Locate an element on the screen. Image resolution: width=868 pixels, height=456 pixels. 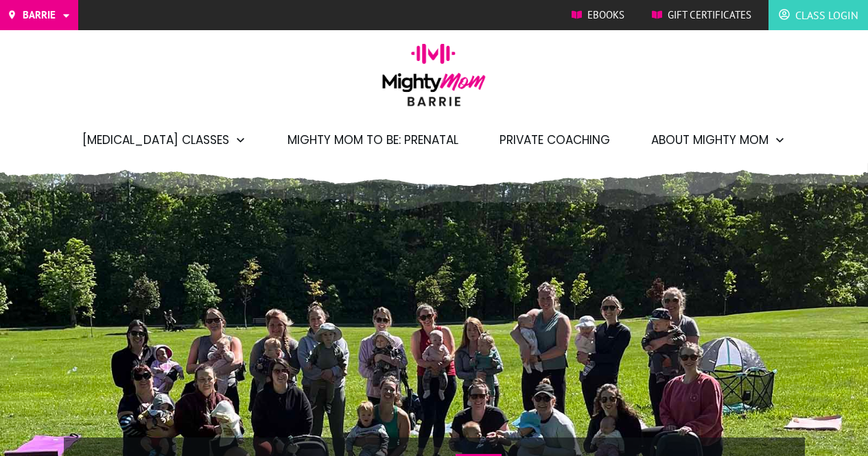
a: Mighty Mom to Be: Prenatal is located at coordinates (373, 140).